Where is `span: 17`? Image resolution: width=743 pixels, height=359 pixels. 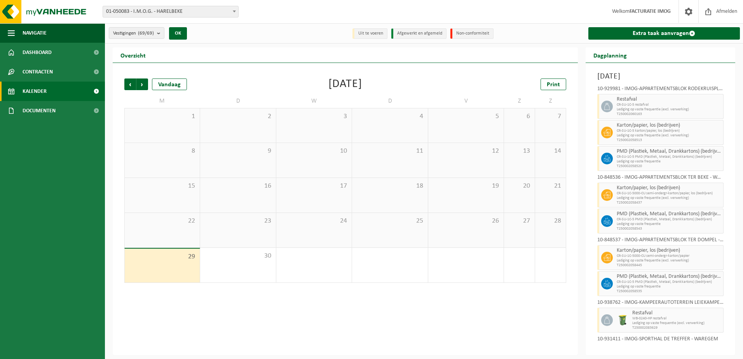
span: 17 is located at coordinates (314, 186).